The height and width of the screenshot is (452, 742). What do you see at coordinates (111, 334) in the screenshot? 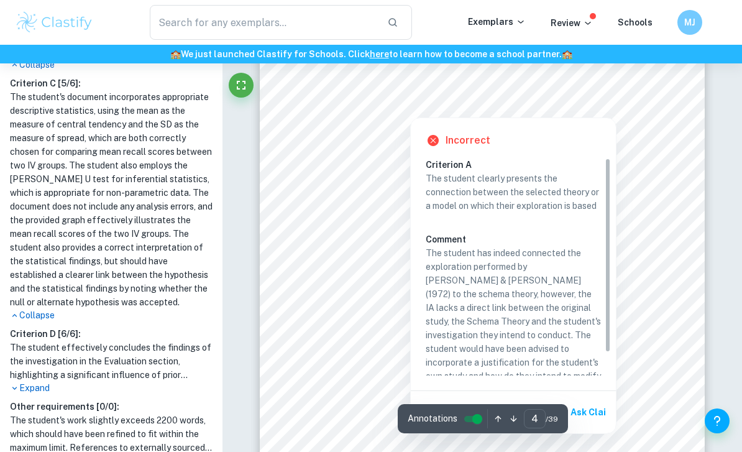
I see `h6: Criterion D [ 6 / 6 ]:` at bounding box center [111, 334].